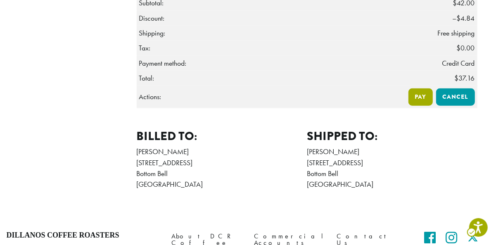  Describe the element at coordinates (465, 78) in the screenshot. I see `span: 37.16` at that location.